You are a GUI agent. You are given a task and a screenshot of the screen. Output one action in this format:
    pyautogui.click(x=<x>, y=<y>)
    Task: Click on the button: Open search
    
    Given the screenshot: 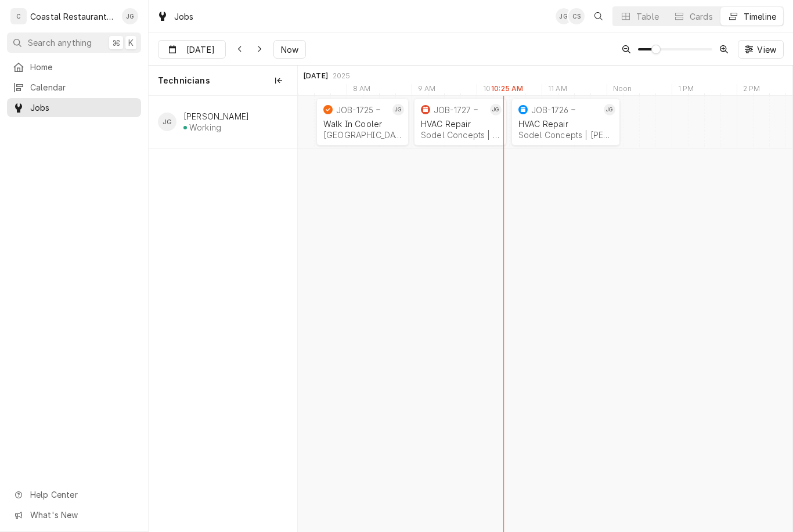 What is the action you would take?
    pyautogui.click(x=598, y=16)
    